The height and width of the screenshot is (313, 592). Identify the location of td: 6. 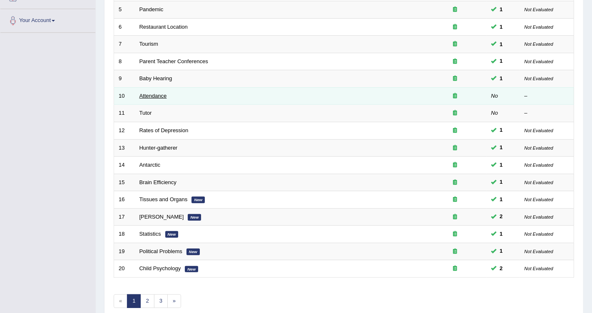
(124, 27).